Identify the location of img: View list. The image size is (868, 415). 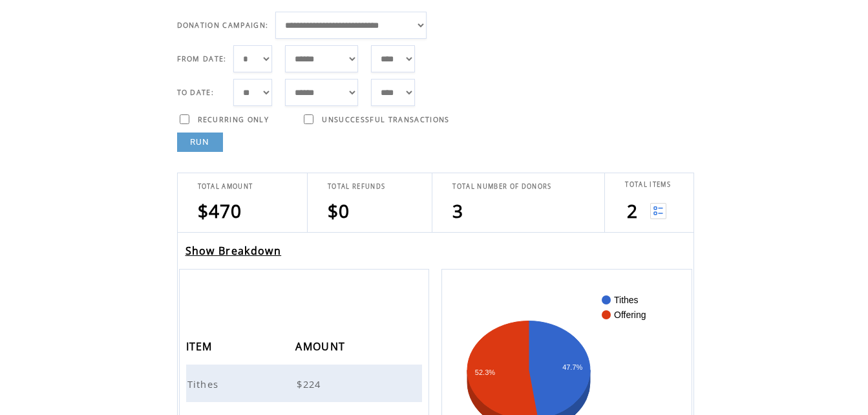
(658, 211).